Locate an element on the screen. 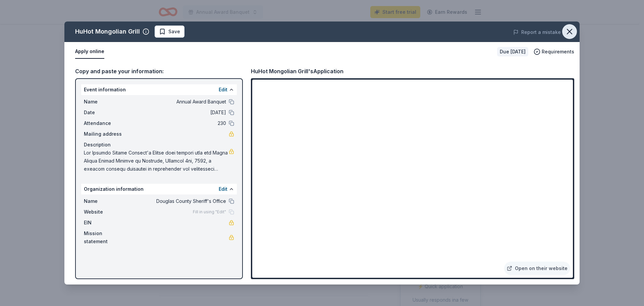  span: Fill in using "Edit" is located at coordinates (209, 212).